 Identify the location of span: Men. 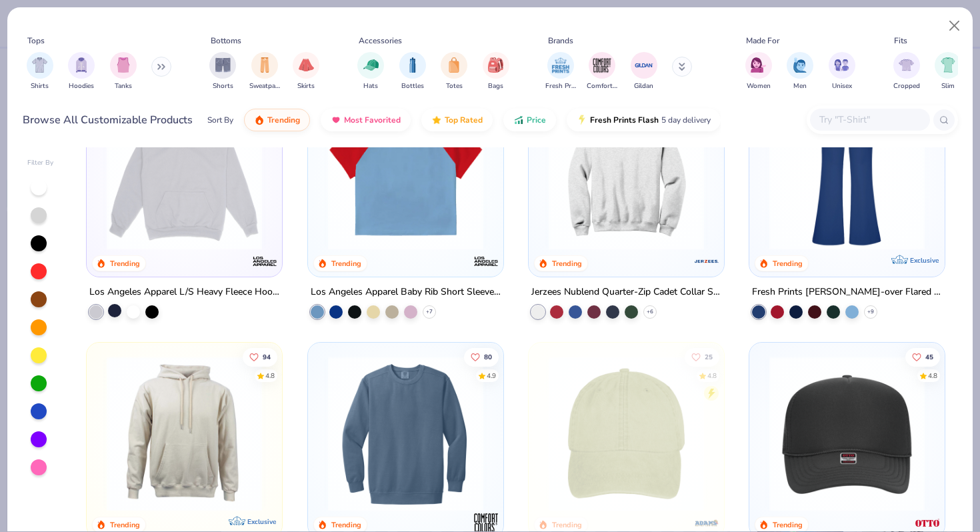
(800, 86).